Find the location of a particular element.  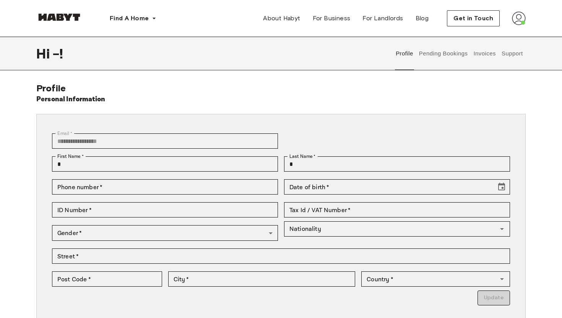

span: Get in Touch is located at coordinates (473, 18).